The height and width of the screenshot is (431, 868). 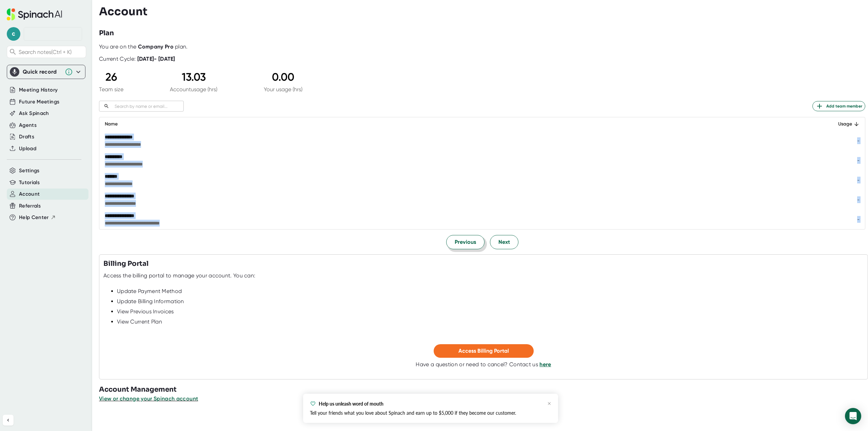 I want to click on div: Open Intercom Messenger, so click(x=854, y=417).